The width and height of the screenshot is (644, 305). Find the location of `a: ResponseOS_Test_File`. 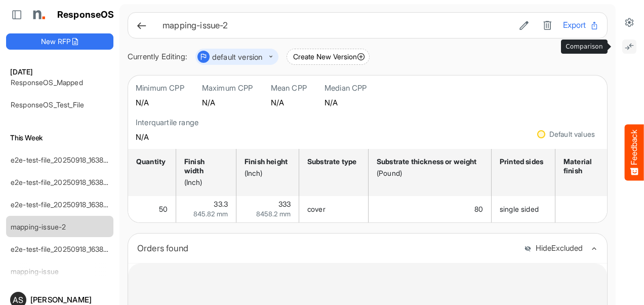

a: ResponseOS_Test_File is located at coordinates (47, 104).